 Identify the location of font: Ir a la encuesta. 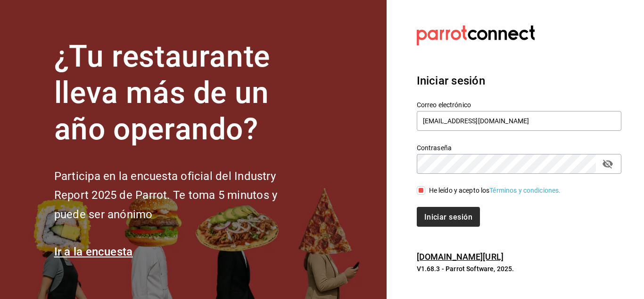
(94, 252).